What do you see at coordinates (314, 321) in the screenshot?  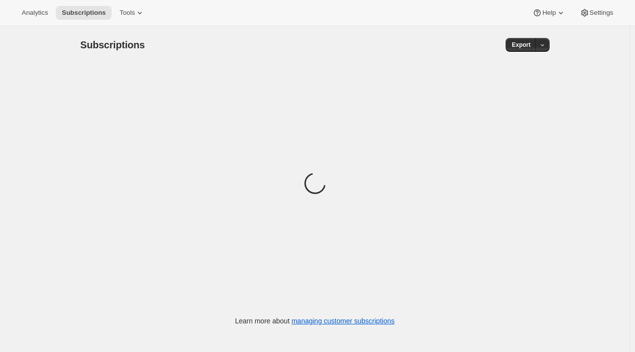 I see `p: Learn more about` at bounding box center [314, 321].